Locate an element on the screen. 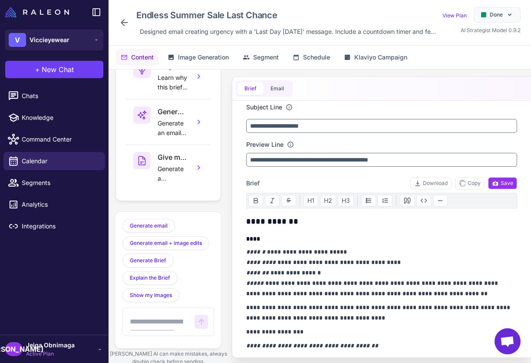 This screenshot has width=531, height=363. a: Knowledge is located at coordinates (54, 118).